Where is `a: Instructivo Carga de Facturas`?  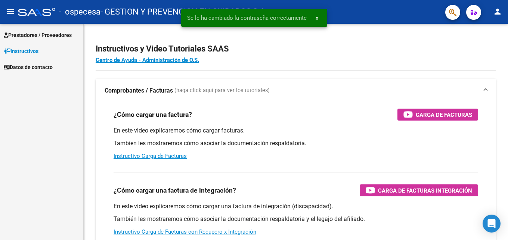
a: Instructivo Carga de Facturas is located at coordinates (150, 156).